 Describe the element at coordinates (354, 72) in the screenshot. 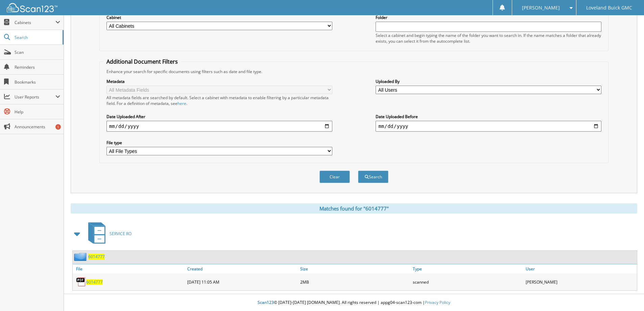

I see `div: Enhance your search for specific documents using filters such as date and file type.` at that location.